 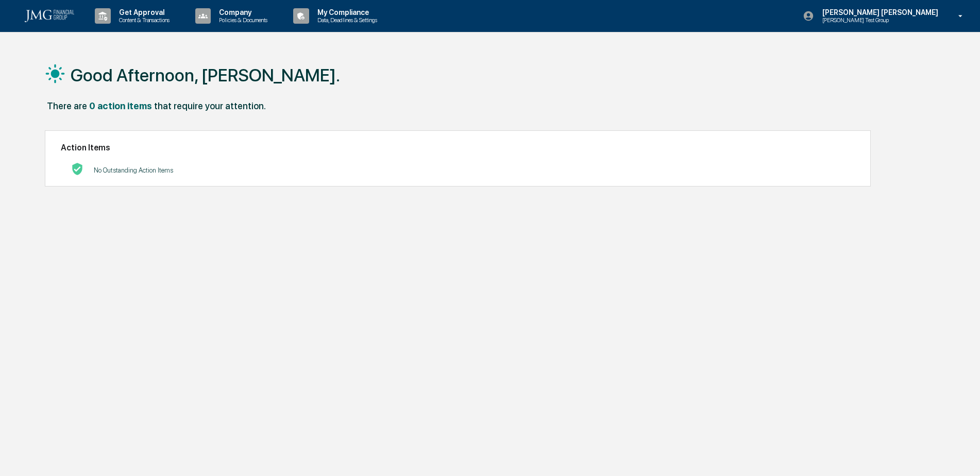 What do you see at coordinates (142, 12) in the screenshot?
I see `p: Get Approval` at bounding box center [142, 12].